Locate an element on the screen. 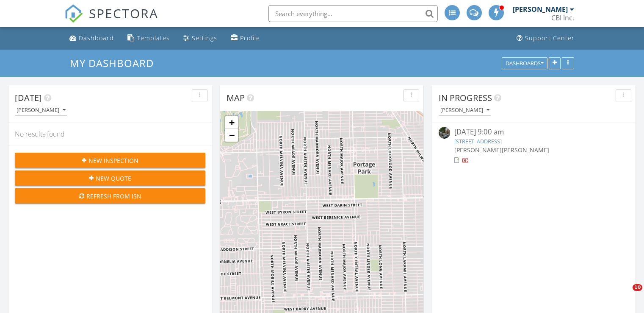 This screenshot has height=313, width=644. span: New Quote is located at coordinates (114, 178).